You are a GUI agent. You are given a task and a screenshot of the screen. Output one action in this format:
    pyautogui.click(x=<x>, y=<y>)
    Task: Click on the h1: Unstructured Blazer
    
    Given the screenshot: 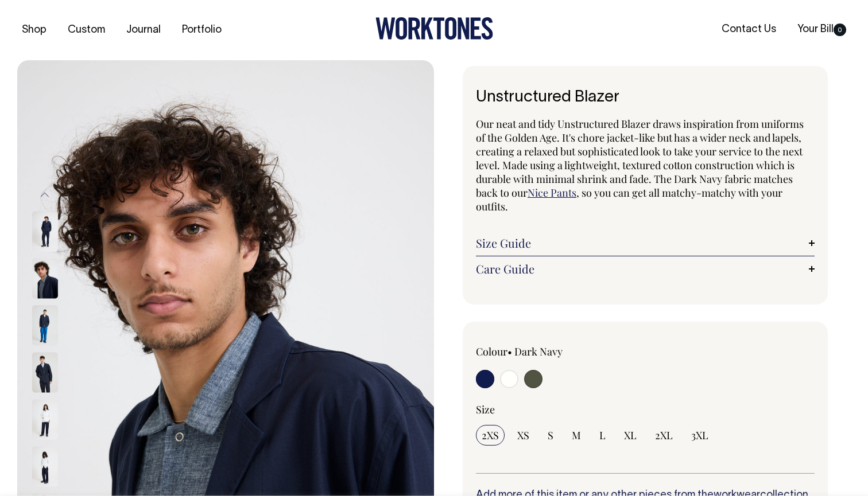 What is the action you would take?
    pyautogui.click(x=645, y=98)
    